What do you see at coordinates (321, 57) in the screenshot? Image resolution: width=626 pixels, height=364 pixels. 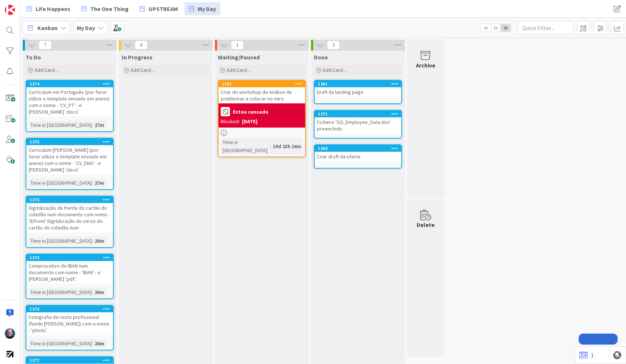 I see `span: Done` at bounding box center [321, 57].